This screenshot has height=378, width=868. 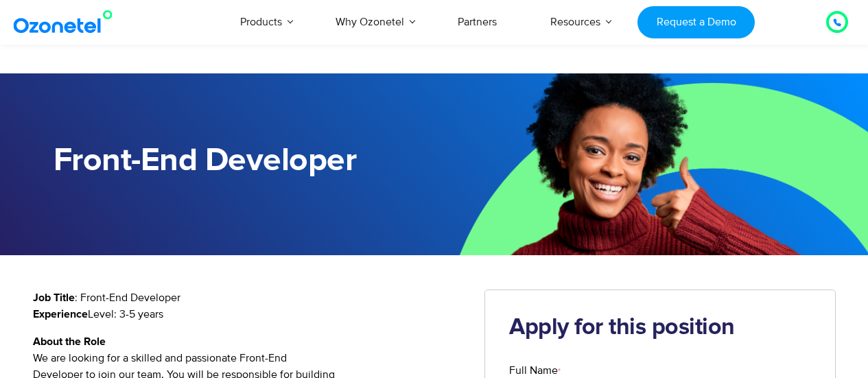 What do you see at coordinates (696, 22) in the screenshot?
I see `a: Request a Demo` at bounding box center [696, 22].